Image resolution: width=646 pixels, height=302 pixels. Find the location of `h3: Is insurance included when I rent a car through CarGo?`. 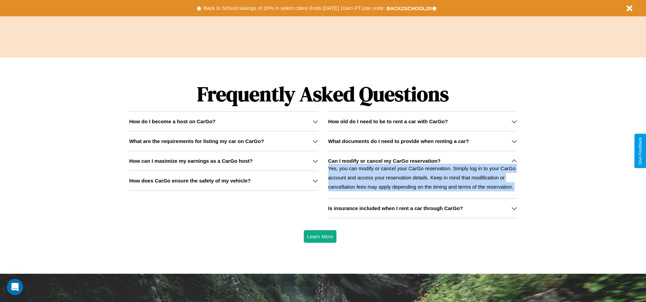

h3: Is insurance included when I rent a car through CarGo? is located at coordinates (396, 208).